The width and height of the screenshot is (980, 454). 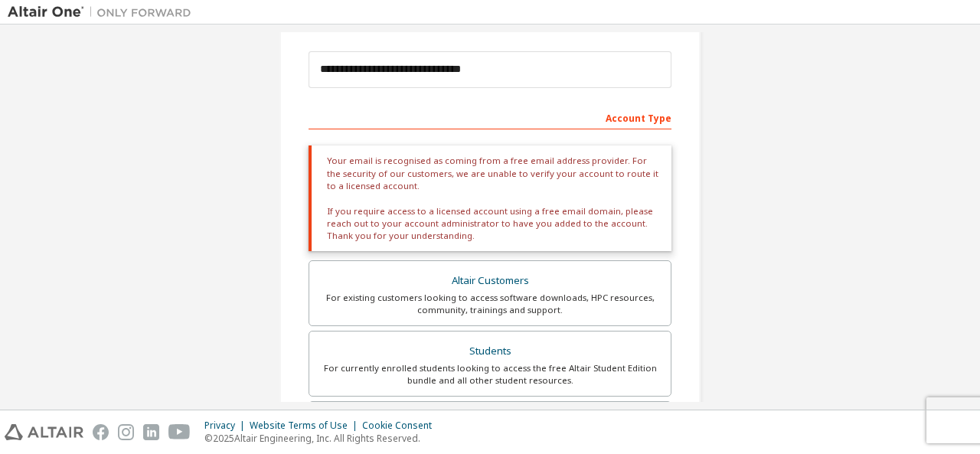 I want to click on p: © 2025 Altair Engineering, Inc. All Rights Reserved., so click(x=322, y=438).